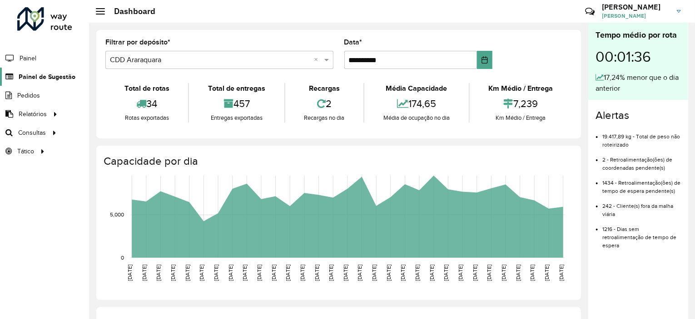  What do you see at coordinates (236, 118) in the screenshot?
I see `div: Entregas exportadas` at bounding box center [236, 118].